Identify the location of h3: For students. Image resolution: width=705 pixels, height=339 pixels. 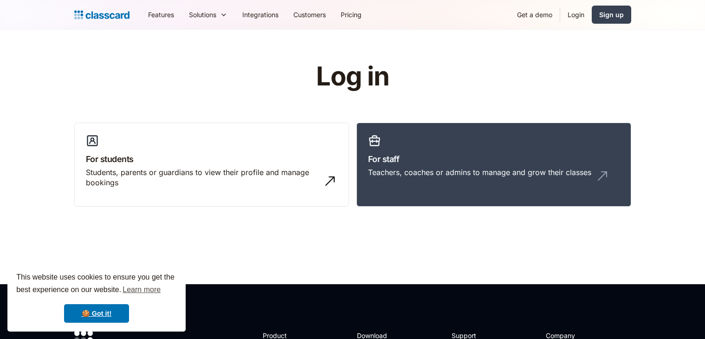
(212, 159).